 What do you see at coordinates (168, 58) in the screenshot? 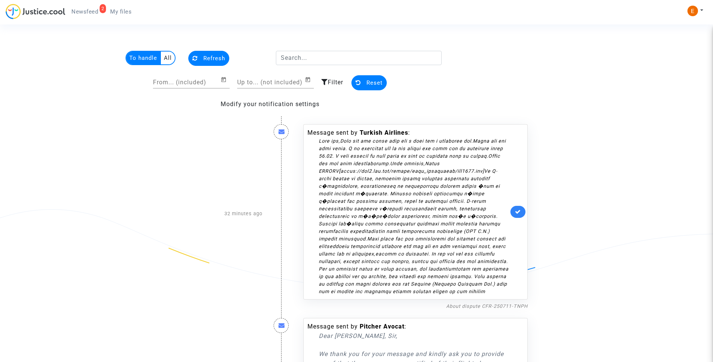
I see `multi-toggle-item: All` at bounding box center [168, 58].